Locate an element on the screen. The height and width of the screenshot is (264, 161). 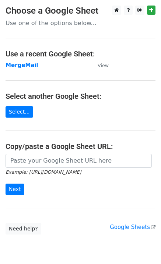
h4: Select another Google Sheet: is located at coordinates (81, 96).